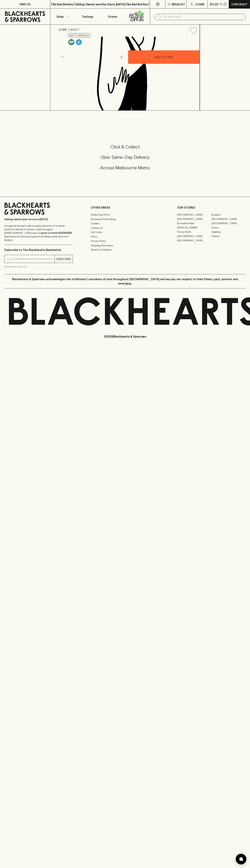 The height and width of the screenshot is (868, 250). What do you see at coordinates (72, 42) in the screenshot?
I see `a: Made without the use of any animal products.` at bounding box center [72, 42].